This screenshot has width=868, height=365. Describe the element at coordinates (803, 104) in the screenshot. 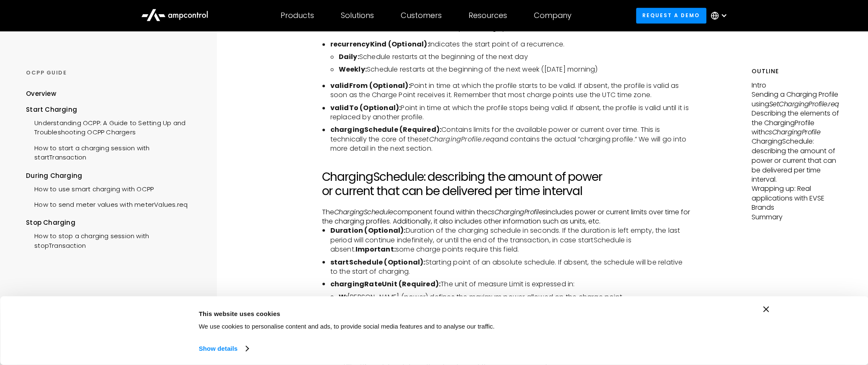

I see `em: SetChargingProfile.req` at that location.